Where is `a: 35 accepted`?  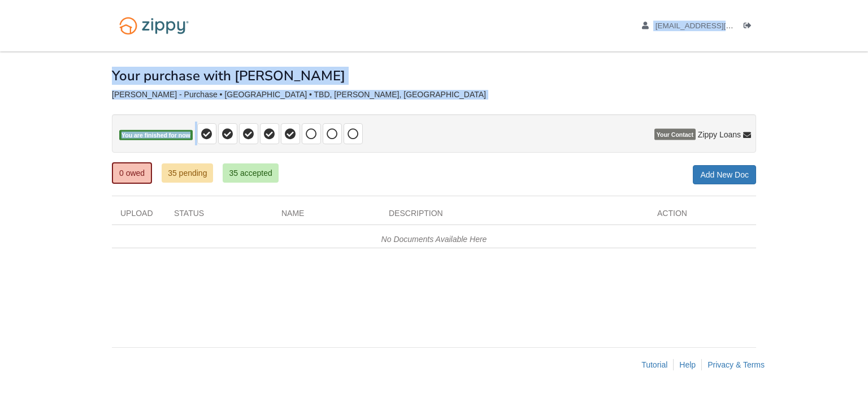 a: 35 accepted is located at coordinates (250, 173).